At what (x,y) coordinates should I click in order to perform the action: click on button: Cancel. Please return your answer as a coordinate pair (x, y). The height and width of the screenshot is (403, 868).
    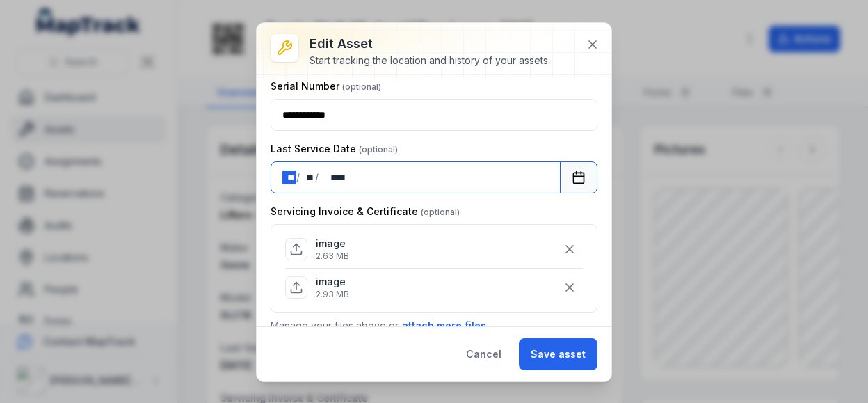
    Looking at the image, I should click on (483, 354).